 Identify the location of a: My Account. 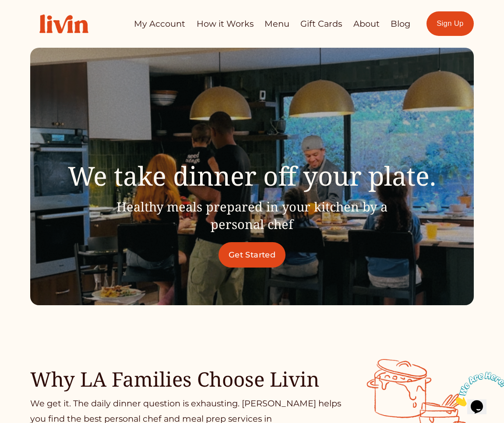
(159, 24).